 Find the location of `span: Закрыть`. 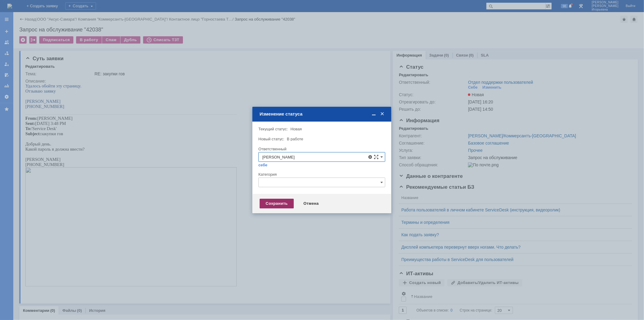

span: Закрыть is located at coordinates (382, 114).